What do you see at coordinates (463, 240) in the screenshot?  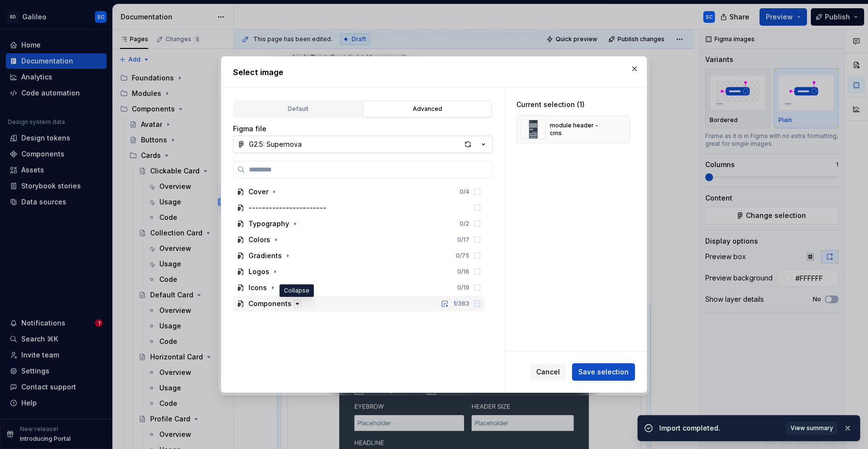 I see `div: 0 / 17` at bounding box center [463, 240].